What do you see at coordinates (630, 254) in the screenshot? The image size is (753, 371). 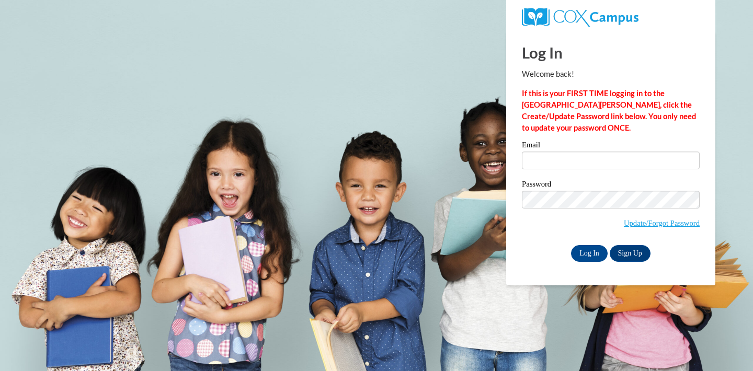 I see `a: Sign Up` at bounding box center [630, 254].